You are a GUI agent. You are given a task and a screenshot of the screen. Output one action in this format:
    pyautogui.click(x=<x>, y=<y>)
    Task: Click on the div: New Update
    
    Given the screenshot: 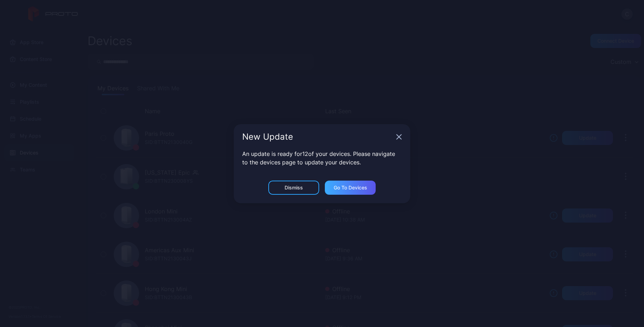 What is the action you would take?
    pyautogui.click(x=318, y=137)
    